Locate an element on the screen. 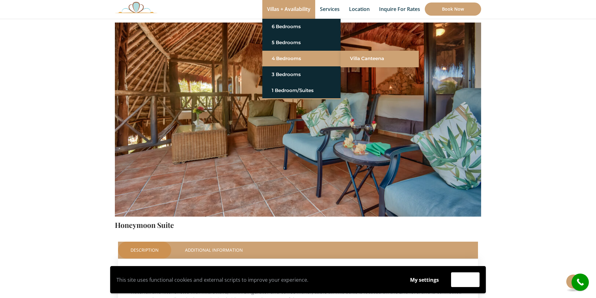 This screenshot has height=298, width=596. p: This site uses functional cookies and external scripts to improve your experience. is located at coordinates (257, 280).